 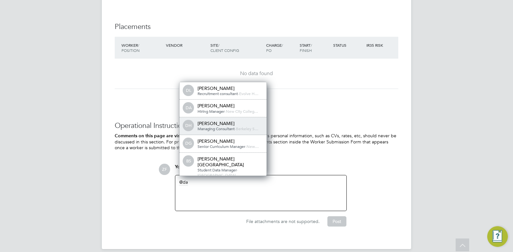 I want to click on span: Student Data Manager, so click(x=217, y=170).